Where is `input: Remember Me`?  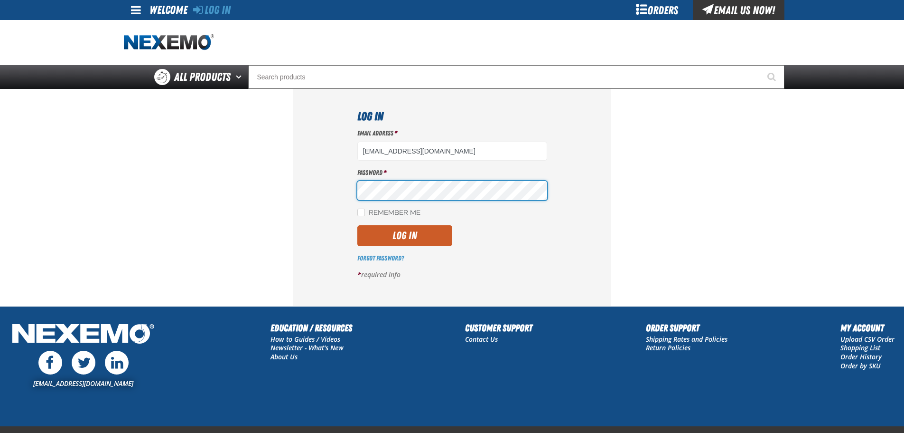
input: Remember Me is located at coordinates (361, 212).